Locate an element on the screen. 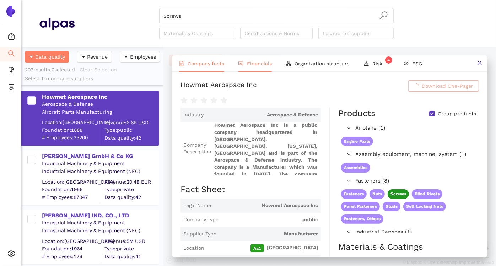 This screenshot has width=496, height=266. span: setting is located at coordinates (11, 255).